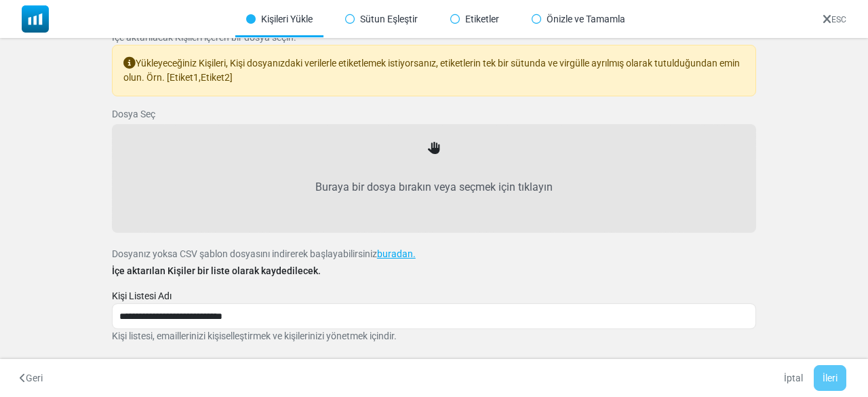 This screenshot has width=868, height=397. Describe the element at coordinates (475, 19) in the screenshot. I see `div: Etiketler` at that location.